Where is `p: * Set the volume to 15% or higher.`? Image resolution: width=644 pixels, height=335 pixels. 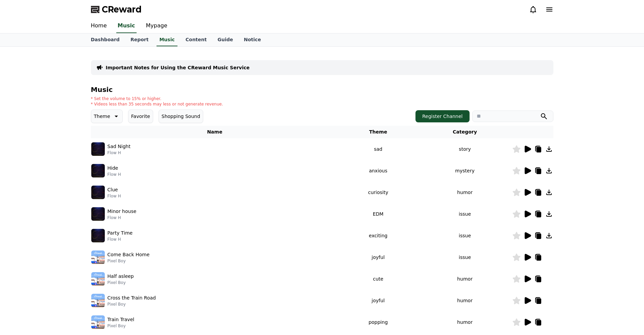
p: * Set the volume to 15% or higher. is located at coordinates (157, 99).